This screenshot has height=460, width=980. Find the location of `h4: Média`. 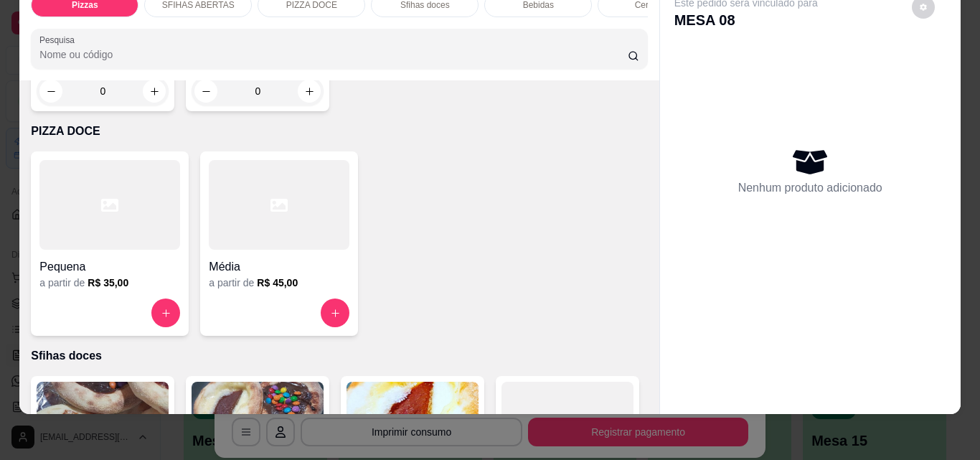

h4: Média is located at coordinates (279, 267).